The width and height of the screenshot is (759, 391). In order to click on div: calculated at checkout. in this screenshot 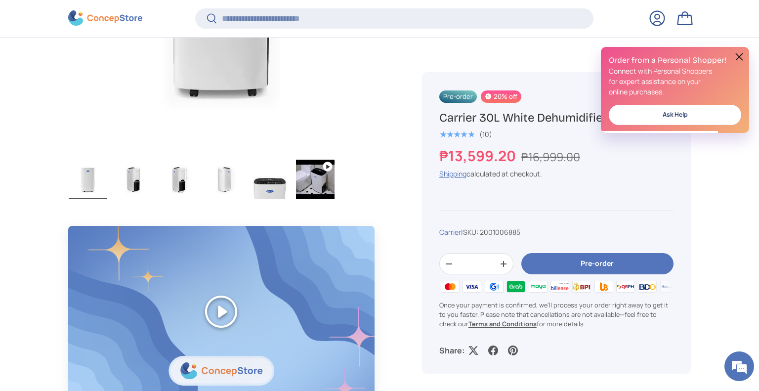, I will do `click(556, 173)`.